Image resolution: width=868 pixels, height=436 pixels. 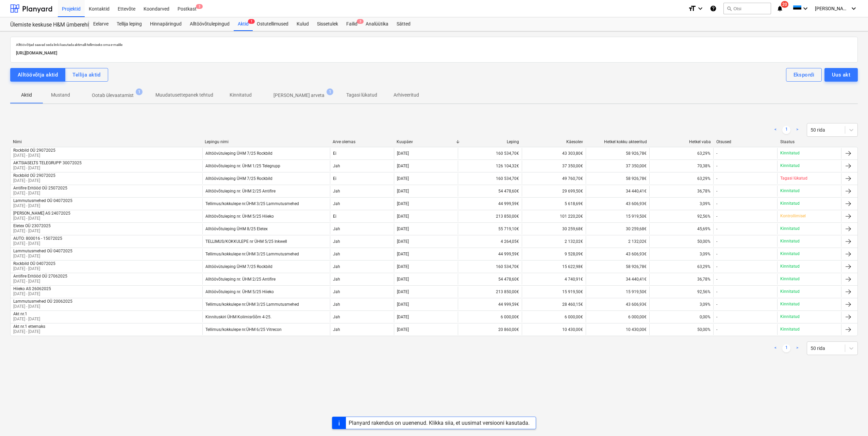 I want to click on button: Tellija aktid, so click(x=86, y=75).